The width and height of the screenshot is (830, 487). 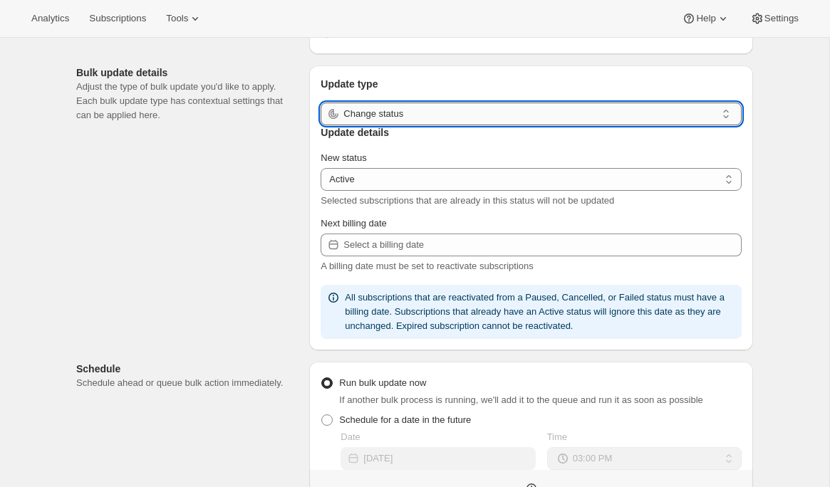 I want to click on span: Subscriptions, so click(x=118, y=19).